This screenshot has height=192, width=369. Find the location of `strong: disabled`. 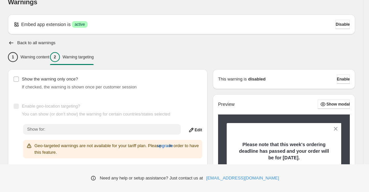

strong: disabled is located at coordinates (256, 79).